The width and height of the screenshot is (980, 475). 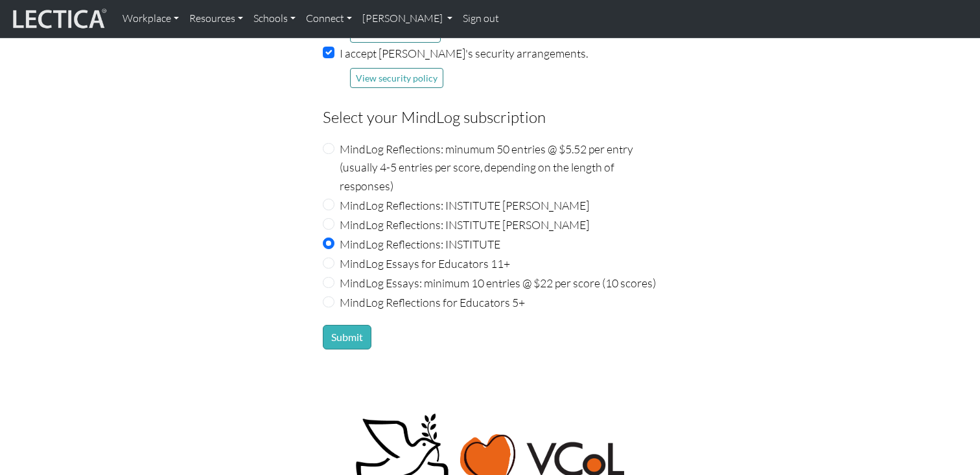 I want to click on label: MindLog Essays for Educators 11+, so click(x=424, y=264).